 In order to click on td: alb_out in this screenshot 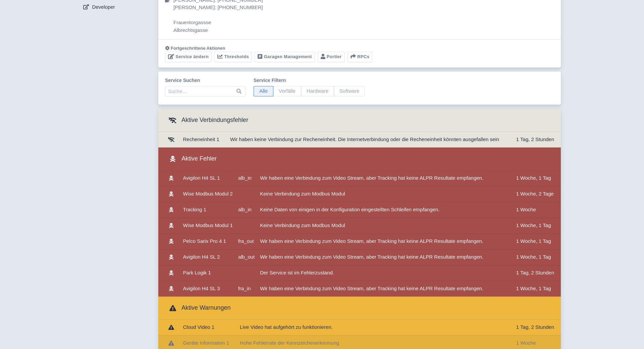, I will do `click(246, 257)`.